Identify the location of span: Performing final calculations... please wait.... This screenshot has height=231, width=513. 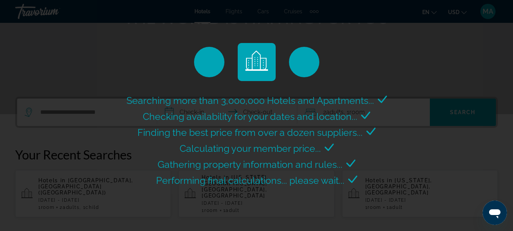
(250, 180).